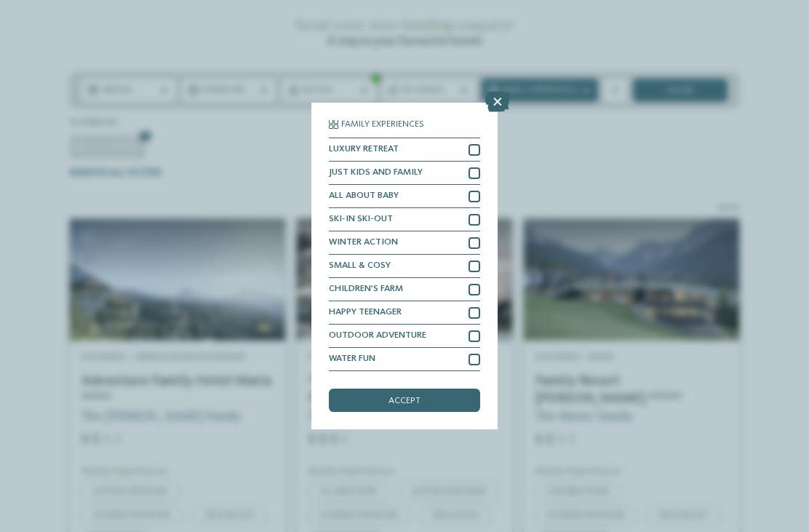 The width and height of the screenshot is (809, 532). What do you see at coordinates (378, 335) in the screenshot?
I see `span: OUTDOOR ADVENTURE` at bounding box center [378, 335].